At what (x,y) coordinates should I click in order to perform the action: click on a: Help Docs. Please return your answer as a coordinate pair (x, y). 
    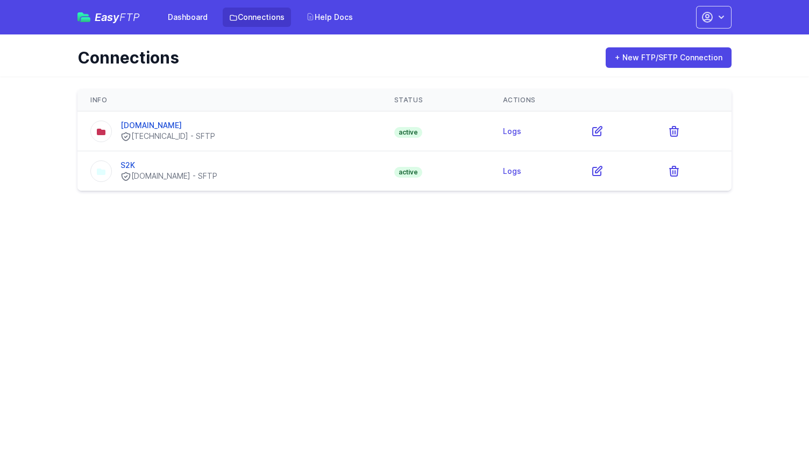
    Looking at the image, I should click on (329, 17).